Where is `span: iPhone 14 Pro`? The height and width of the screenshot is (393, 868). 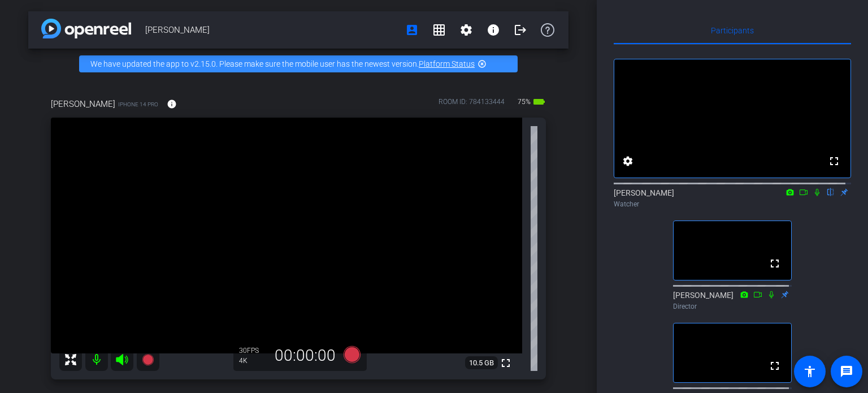 span: iPhone 14 Pro is located at coordinates (138, 104).